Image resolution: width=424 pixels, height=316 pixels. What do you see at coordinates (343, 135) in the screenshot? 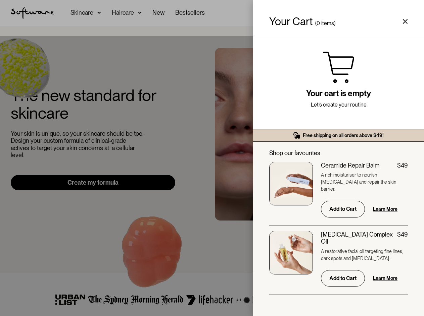
I see `div: Free shipping on all orders above $49!` at bounding box center [343, 135].